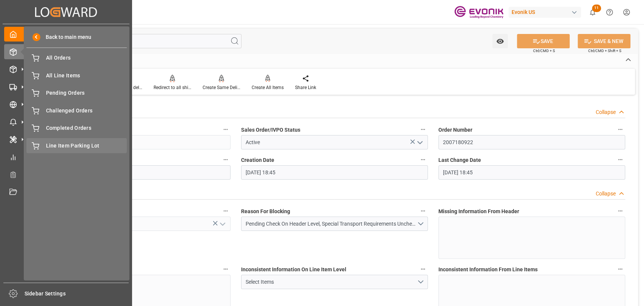  Describe the element at coordinates (544, 51) in the screenshot. I see `span: Ctrl/CMD + S` at that location.